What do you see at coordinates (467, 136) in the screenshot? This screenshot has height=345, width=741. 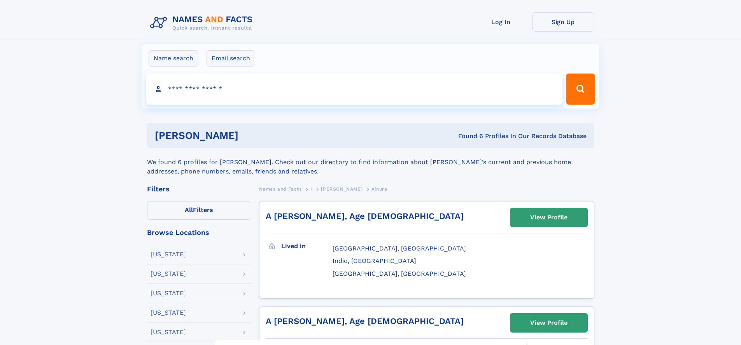 I see `div: Found 6 Profiles In Our Records Database` at bounding box center [467, 136].